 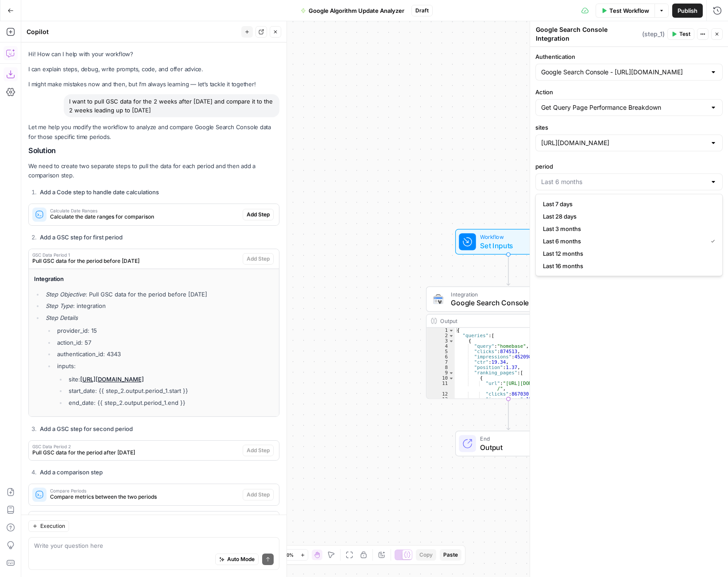 What do you see at coordinates (352, 10) in the screenshot?
I see `button: Google Algorithm Update Analyzer` at bounding box center [352, 10].